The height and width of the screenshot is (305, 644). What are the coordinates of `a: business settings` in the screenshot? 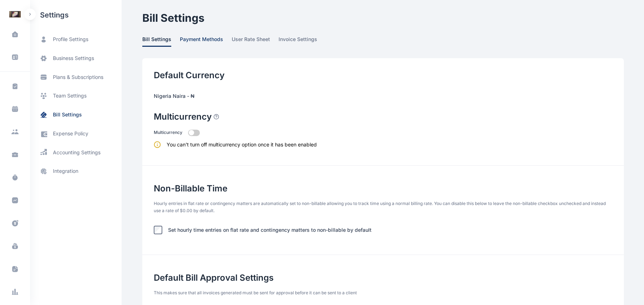 It's located at (76, 58).